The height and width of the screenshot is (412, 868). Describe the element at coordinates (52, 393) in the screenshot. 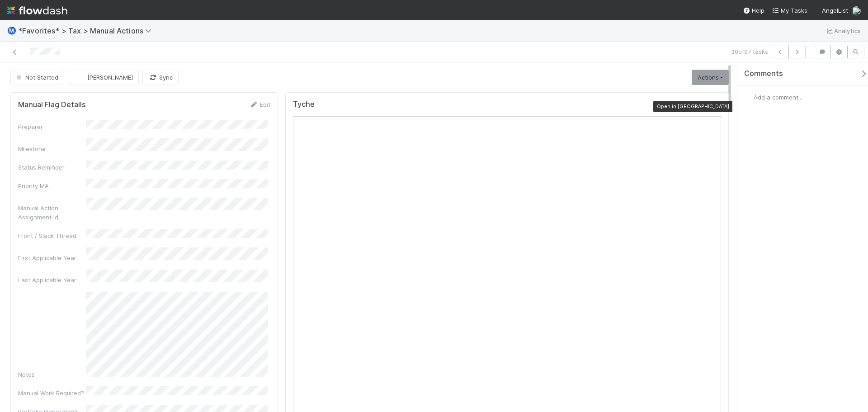

I see `div: Manual Work Required?` at that location.